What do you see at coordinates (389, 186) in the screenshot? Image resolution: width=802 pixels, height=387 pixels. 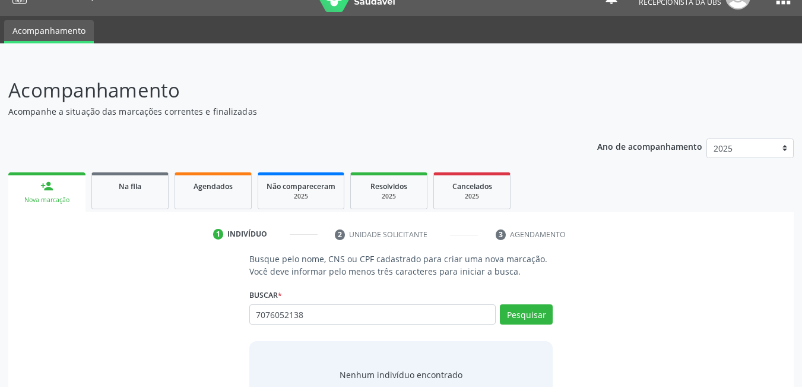 I see `span: Resolvidos` at bounding box center [389, 186].